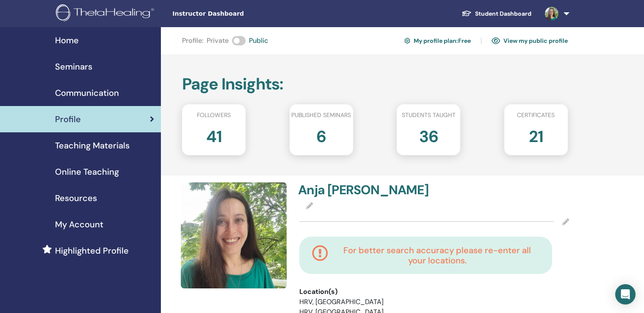 This screenshot has height=313, width=644. I want to click on a: View my public profile, so click(530, 41).